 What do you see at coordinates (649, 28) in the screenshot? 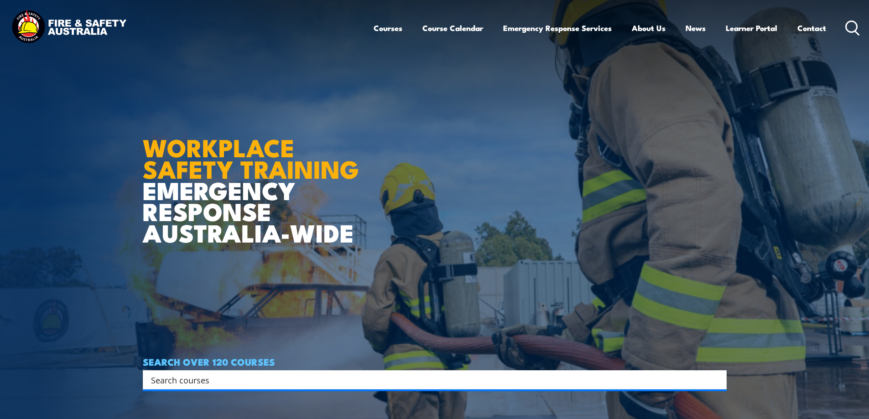
I see `a: About Us` at bounding box center [649, 28].